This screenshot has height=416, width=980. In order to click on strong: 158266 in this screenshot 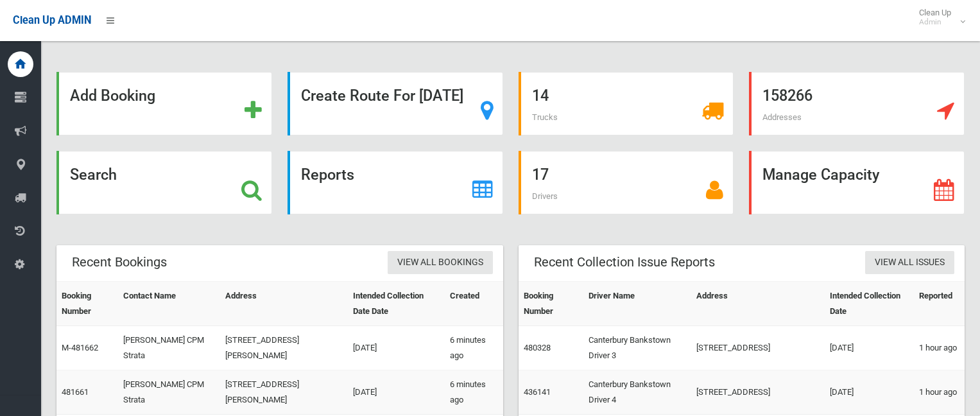, I will do `click(787, 95)`.